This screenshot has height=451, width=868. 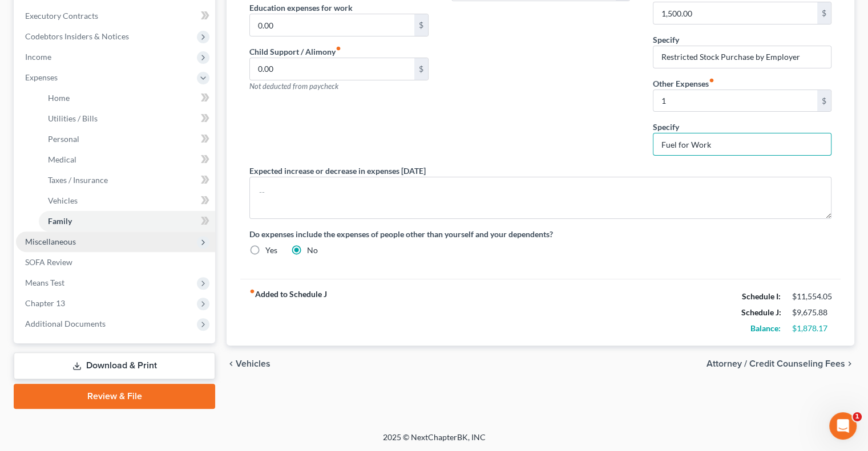 I want to click on label: Other Expenses, so click(x=684, y=83).